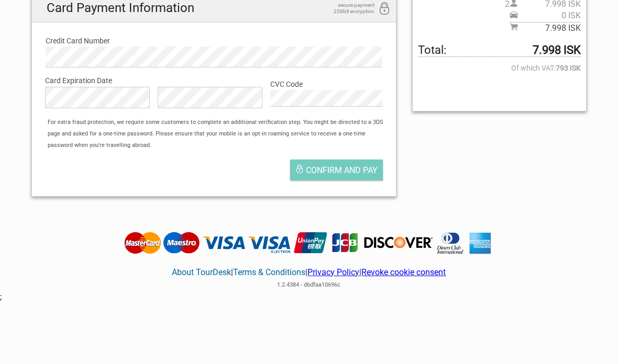 This screenshot has height=364, width=618. I want to click on span: 0 ISK, so click(549, 16).